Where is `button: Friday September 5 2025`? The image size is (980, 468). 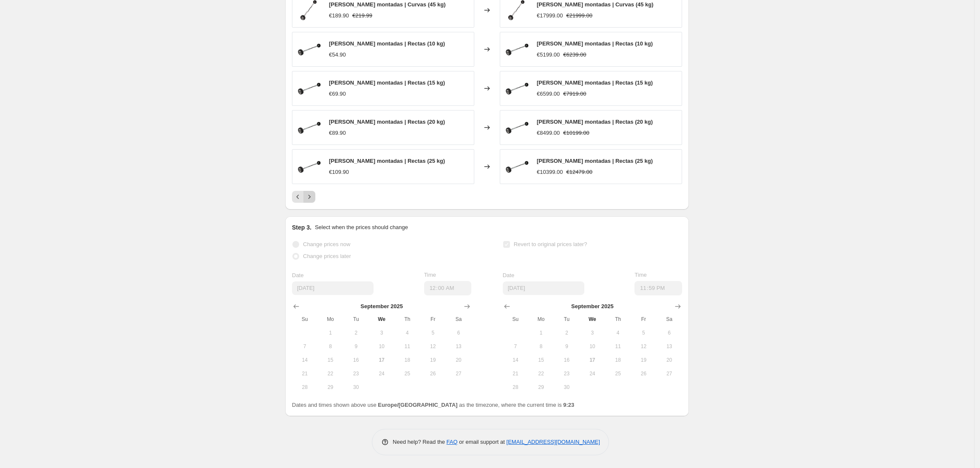 button: Friday September 5 2025 is located at coordinates (644, 333).